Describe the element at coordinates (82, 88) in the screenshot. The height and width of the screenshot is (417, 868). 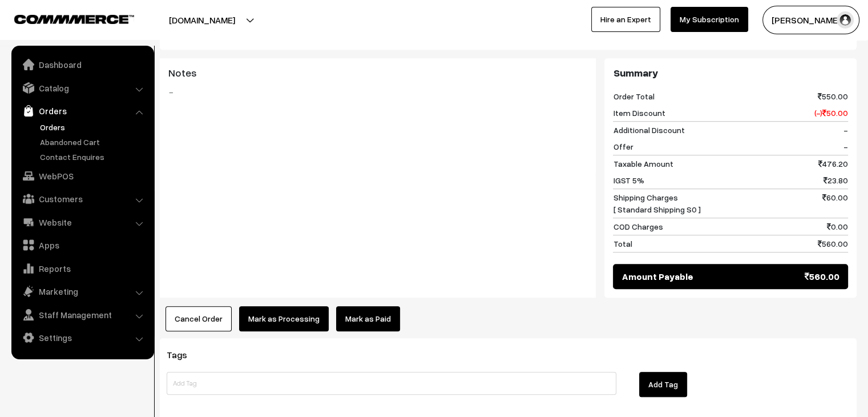
I see `a: Catalog` at that location.